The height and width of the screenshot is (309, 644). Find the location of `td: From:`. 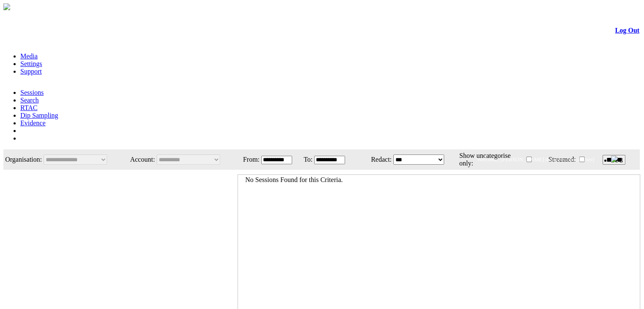

td: From: is located at coordinates (249, 160).